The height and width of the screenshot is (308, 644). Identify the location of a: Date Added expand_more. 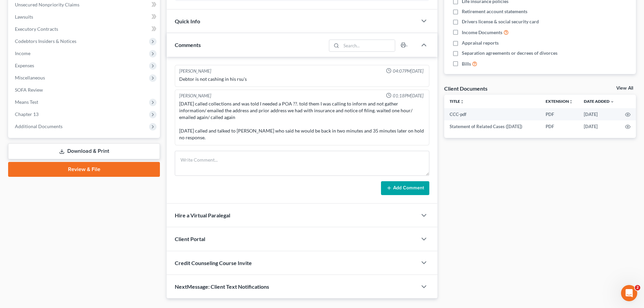
(599, 101).